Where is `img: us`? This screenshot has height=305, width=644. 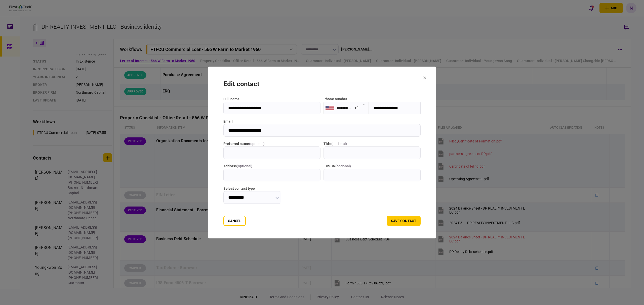 img: us is located at coordinates (330, 108).